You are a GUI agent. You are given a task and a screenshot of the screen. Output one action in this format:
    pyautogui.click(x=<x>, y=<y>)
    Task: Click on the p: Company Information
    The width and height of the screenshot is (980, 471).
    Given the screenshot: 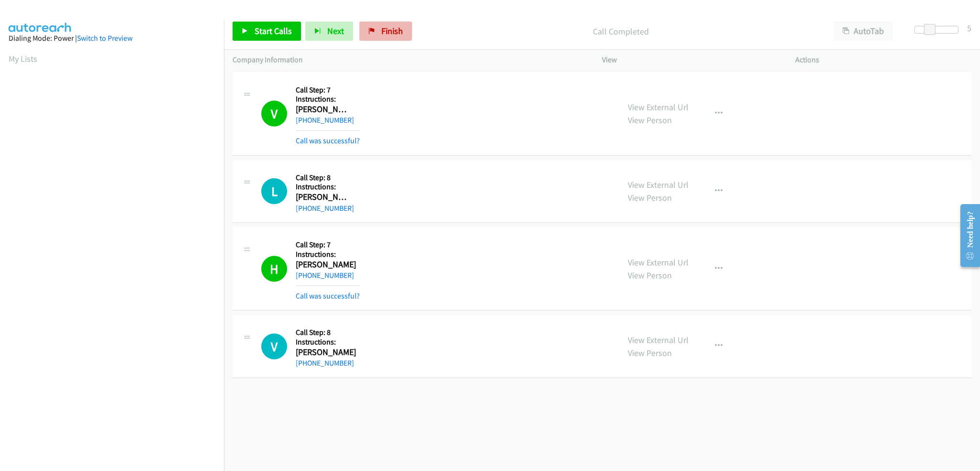 What is the action you would take?
    pyautogui.click(x=409, y=60)
    